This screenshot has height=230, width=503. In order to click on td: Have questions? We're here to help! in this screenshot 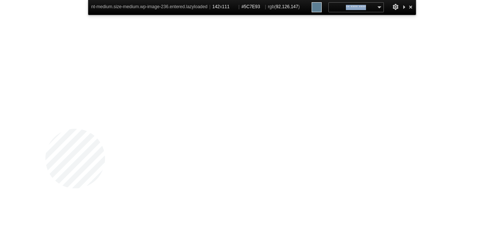, I will do `click(30, 36)`.